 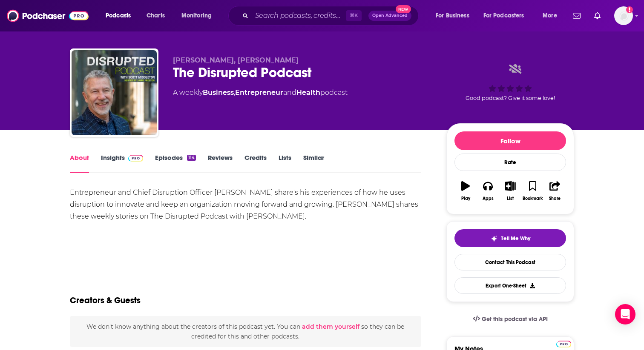 What do you see at coordinates (510, 162) in the screenshot?
I see `div: Rate` at bounding box center [510, 162].